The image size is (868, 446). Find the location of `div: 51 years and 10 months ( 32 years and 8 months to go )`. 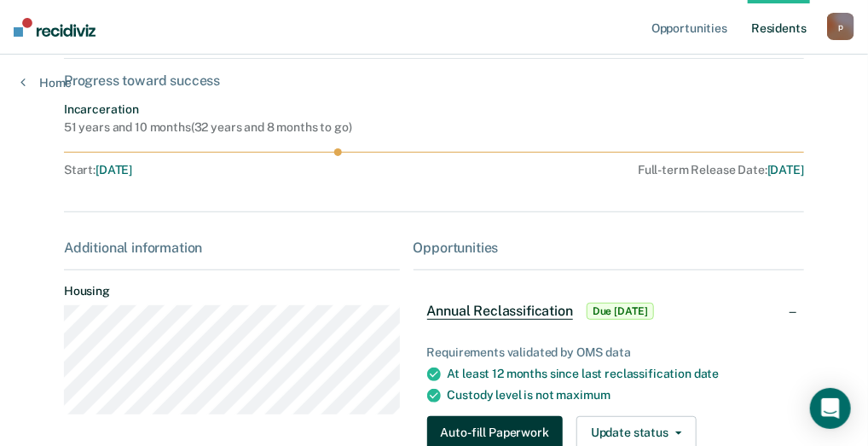

div: 51 years and 10 months ( 32 years and 8 months to go ) is located at coordinates (208, 128).